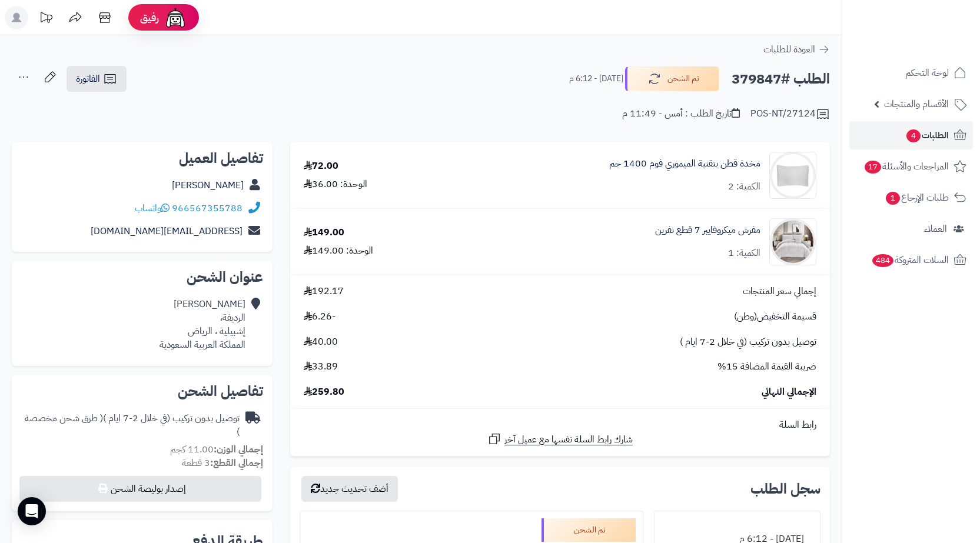 Image resolution: width=980 pixels, height=543 pixels. What do you see at coordinates (911, 135) in the screenshot?
I see `a: الطلبات4` at bounding box center [911, 135].